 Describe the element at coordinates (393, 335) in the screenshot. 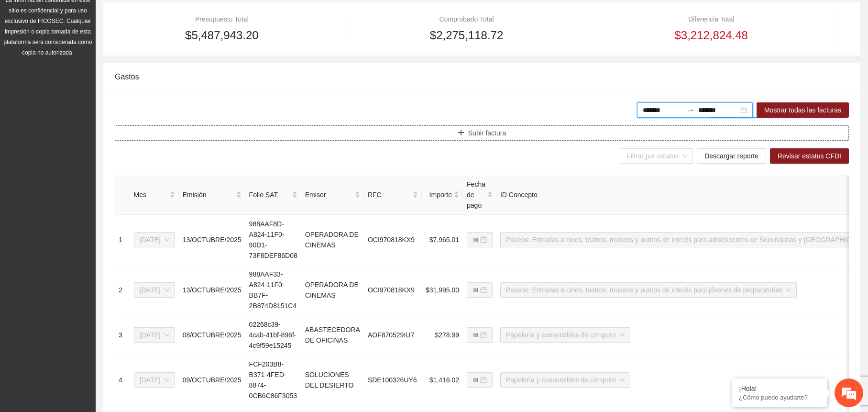

I see `td: AOF870529IU7` at that location.